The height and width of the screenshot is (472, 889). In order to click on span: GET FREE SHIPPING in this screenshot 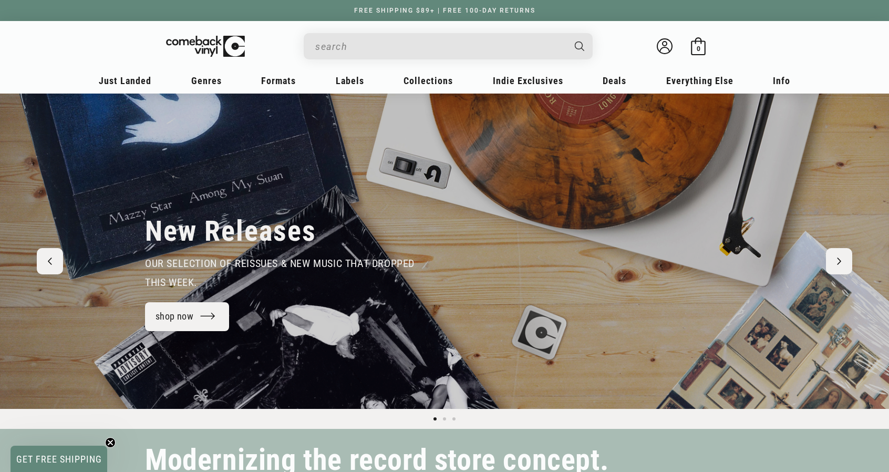, I will do `click(59, 459)`.